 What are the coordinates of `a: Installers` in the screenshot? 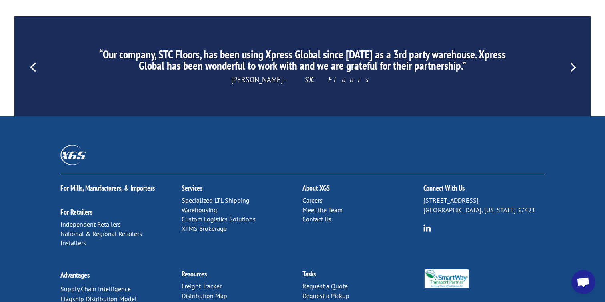 It's located at (73, 243).